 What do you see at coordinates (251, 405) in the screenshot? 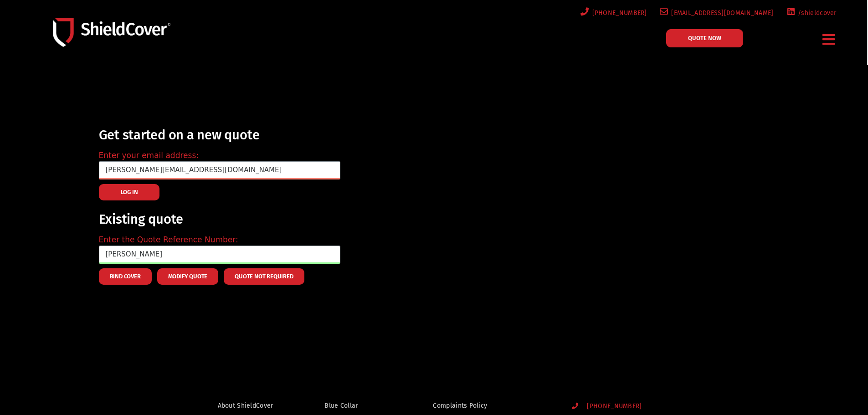
I see `a: About ShieldCover` at bounding box center [251, 405].